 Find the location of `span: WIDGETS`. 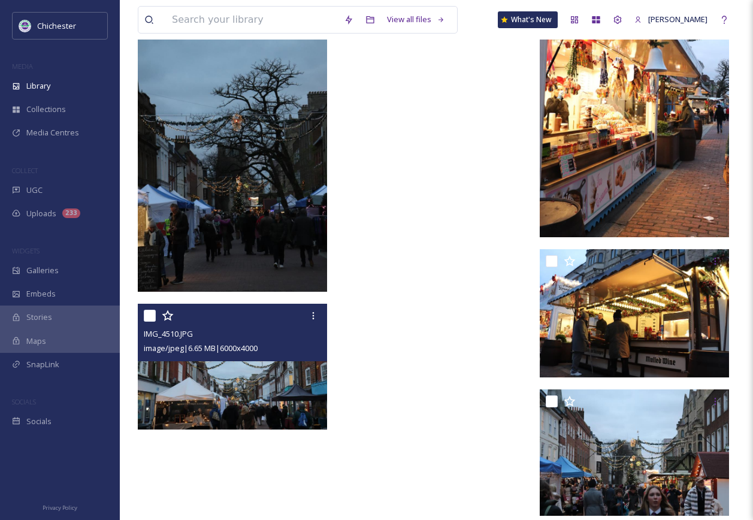

span: WIDGETS is located at coordinates (26, 250).